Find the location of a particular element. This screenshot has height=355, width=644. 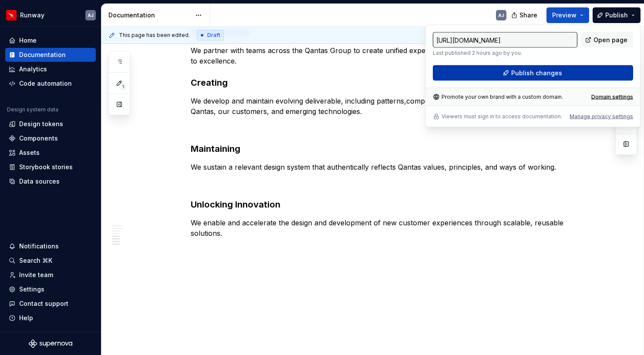

div: Runway is located at coordinates (32, 15).